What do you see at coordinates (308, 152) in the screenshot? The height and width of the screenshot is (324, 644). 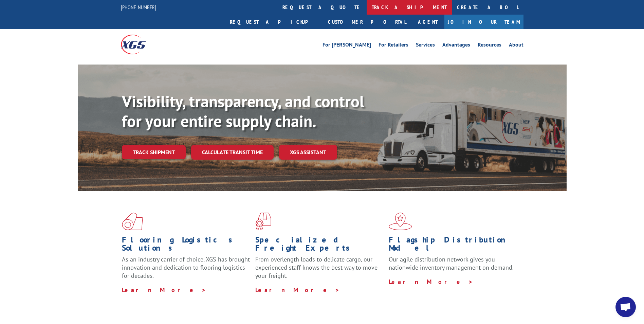 I see `a: XGS ASSISTANT` at bounding box center [308, 152].